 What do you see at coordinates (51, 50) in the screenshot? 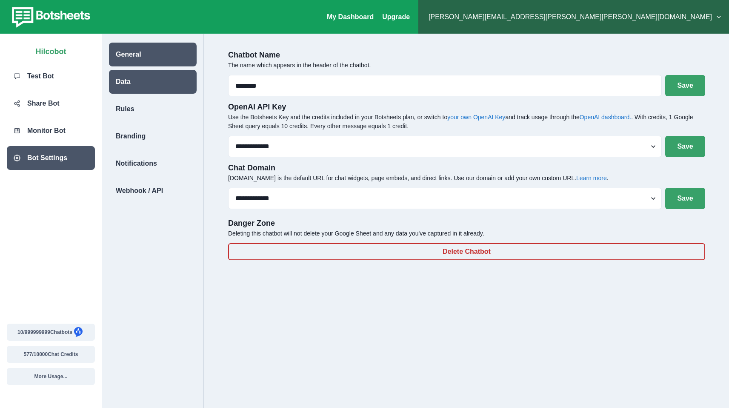
I see `p: Hilcobot` at bounding box center [51, 50].